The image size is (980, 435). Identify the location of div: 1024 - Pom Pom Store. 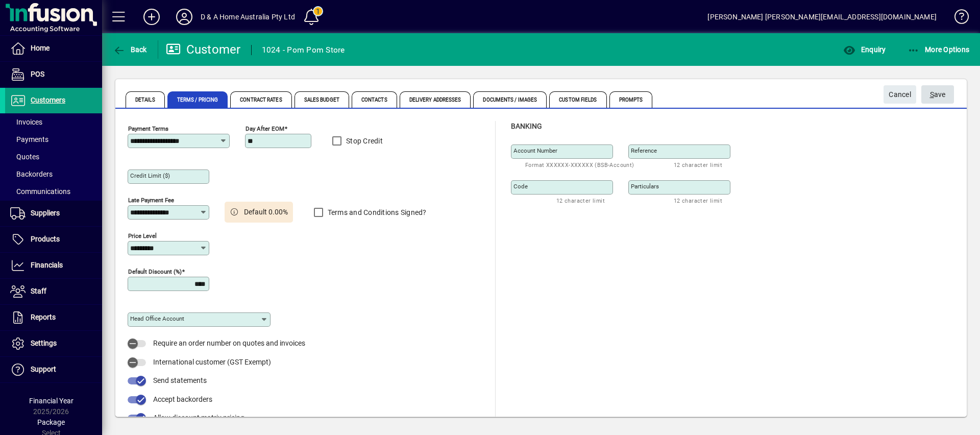
(304, 50).